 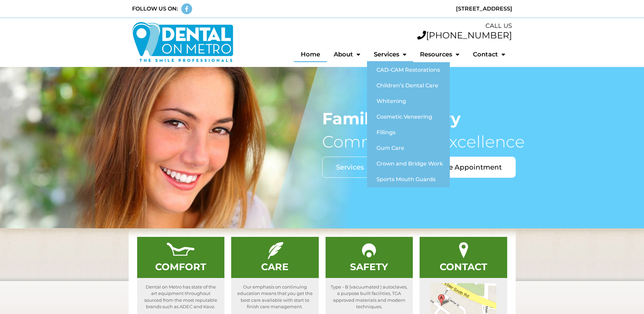 What do you see at coordinates (450, 167) in the screenshot?
I see `a: Make an Online Appointment` at bounding box center [450, 167].